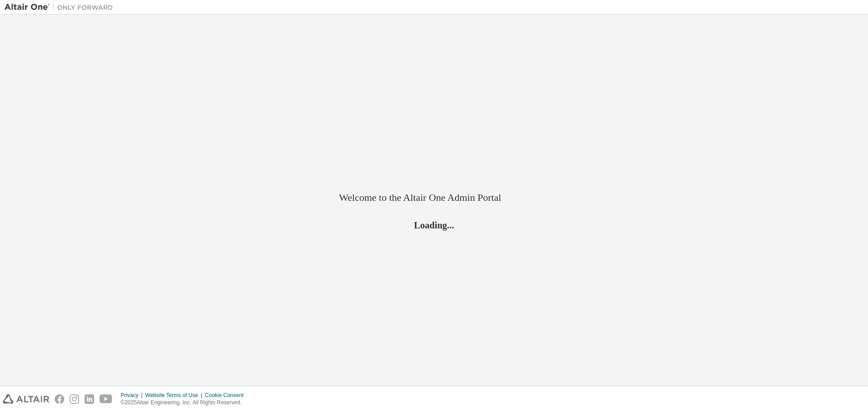 The image size is (868, 412). Describe the element at coordinates (89, 399) in the screenshot. I see `img: linkedin.svg` at that location.